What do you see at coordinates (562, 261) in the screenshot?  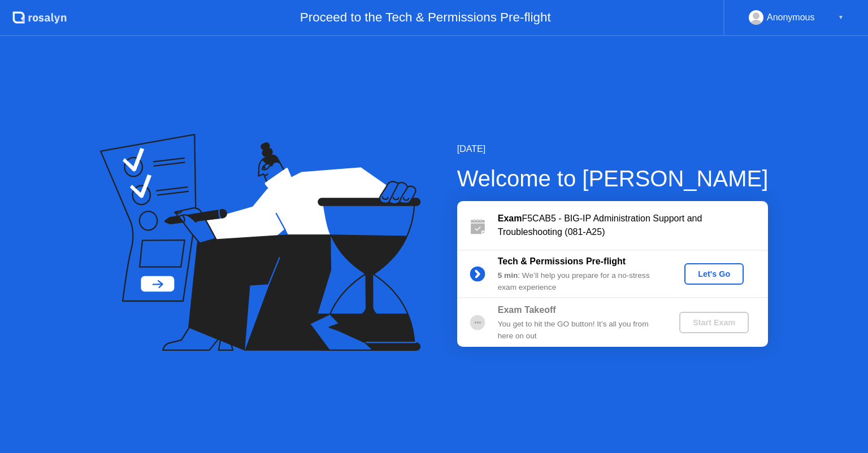 I see `b: Tech & Permissions Pre-flight` at bounding box center [562, 261].